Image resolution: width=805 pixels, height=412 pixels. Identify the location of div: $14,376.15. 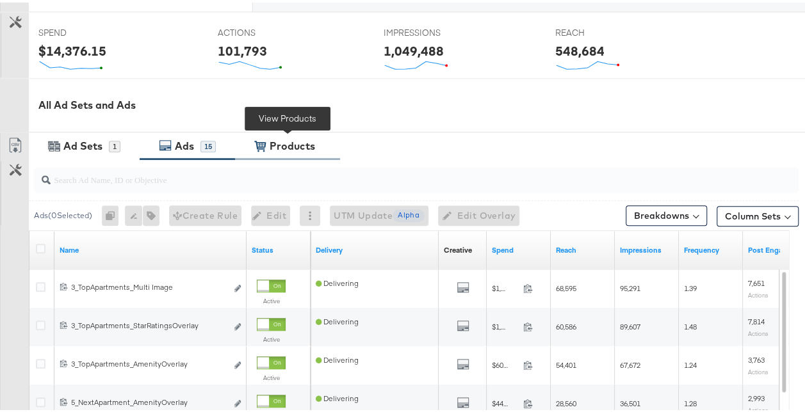
(72, 48).